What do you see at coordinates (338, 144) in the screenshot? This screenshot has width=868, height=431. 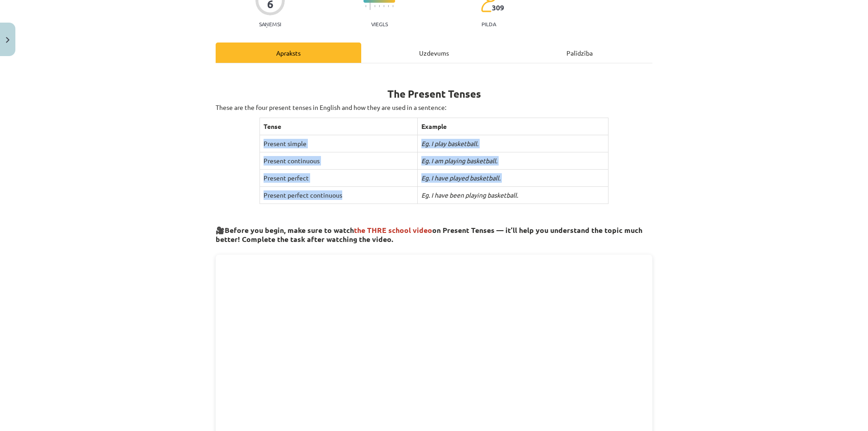 I see `td: Present simple` at bounding box center [338, 144].